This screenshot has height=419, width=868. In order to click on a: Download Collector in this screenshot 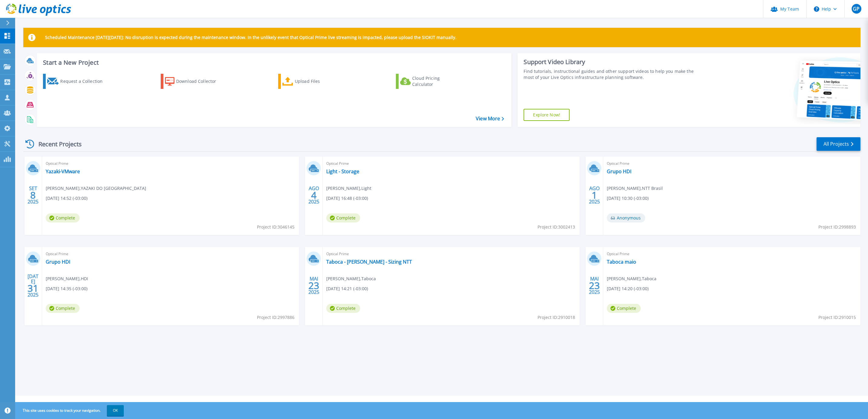, I will do `click(194, 81)`.